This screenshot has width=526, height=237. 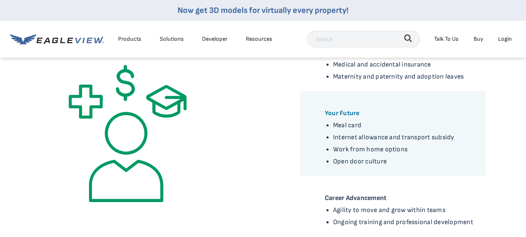 What do you see at coordinates (403, 210) in the screenshot?
I see `li: Agility to move and grow within teams` at bounding box center [403, 210].